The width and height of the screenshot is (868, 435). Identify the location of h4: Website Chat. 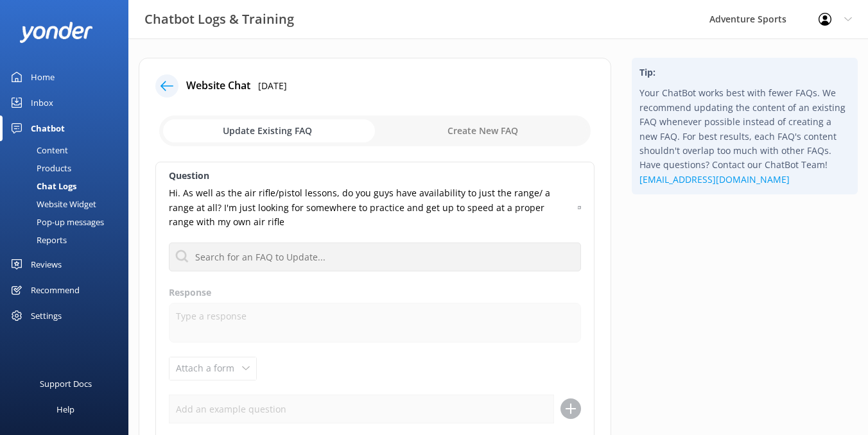
(218, 86).